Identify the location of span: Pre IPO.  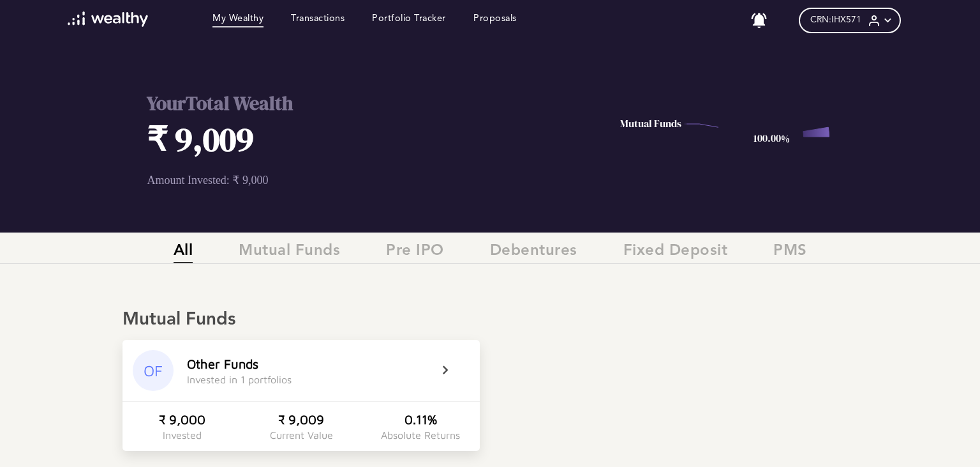
(415, 253).